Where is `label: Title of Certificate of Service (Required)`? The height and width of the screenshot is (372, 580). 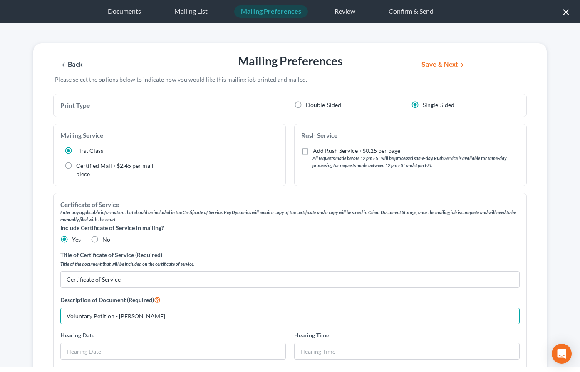 label: Title of Certificate of Service (Required) is located at coordinates (178, 259).